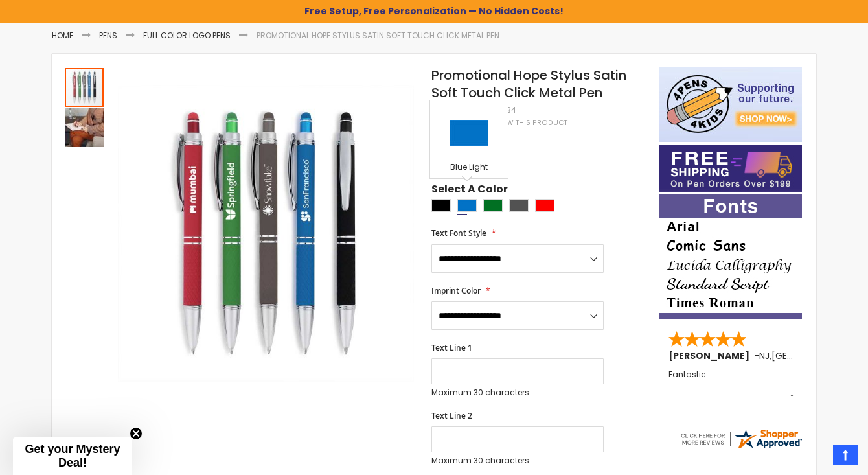 The height and width of the screenshot is (475, 868). I want to click on img: 4pens 4 kids, so click(731, 104).